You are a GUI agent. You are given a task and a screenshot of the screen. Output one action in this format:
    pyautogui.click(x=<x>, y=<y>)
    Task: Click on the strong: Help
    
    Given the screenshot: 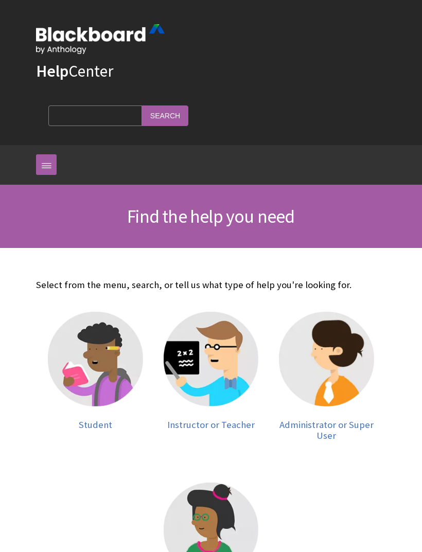 What is the action you would take?
    pyautogui.click(x=52, y=71)
    